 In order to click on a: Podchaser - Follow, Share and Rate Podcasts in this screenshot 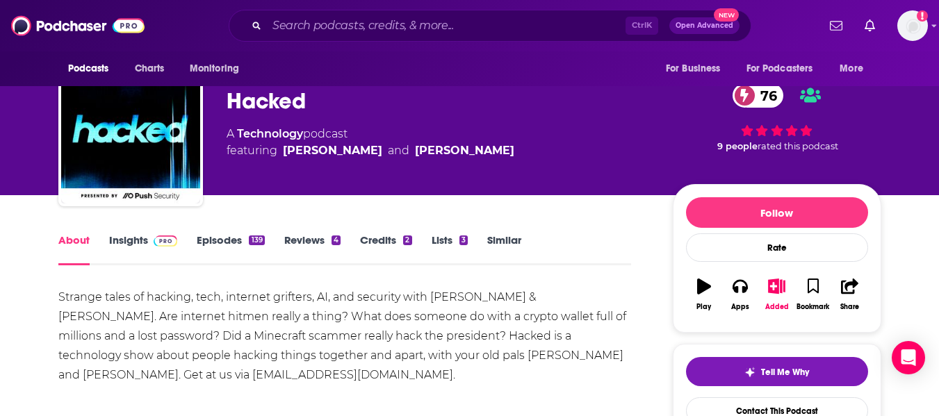, I will do `click(78, 26)`.